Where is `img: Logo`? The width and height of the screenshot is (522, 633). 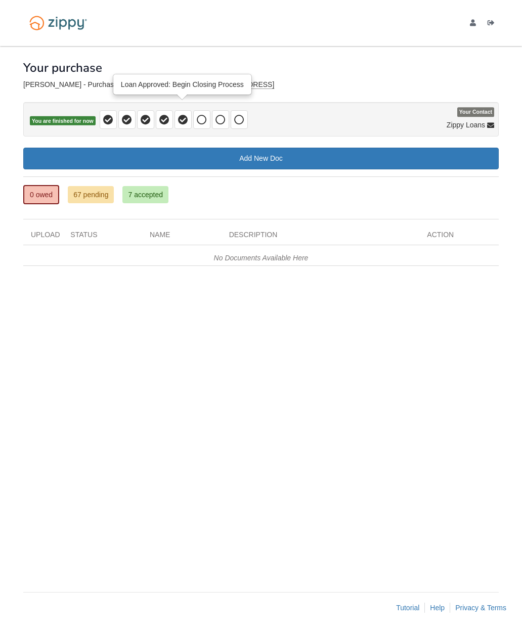
img: Logo is located at coordinates (58, 23).